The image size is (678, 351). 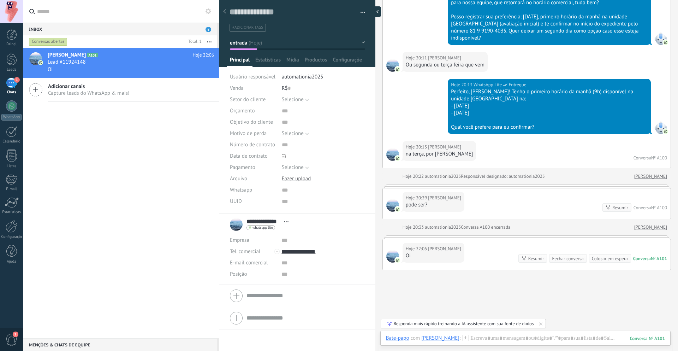 I want to click on div: Hoje 20:33, so click(x=414, y=227).